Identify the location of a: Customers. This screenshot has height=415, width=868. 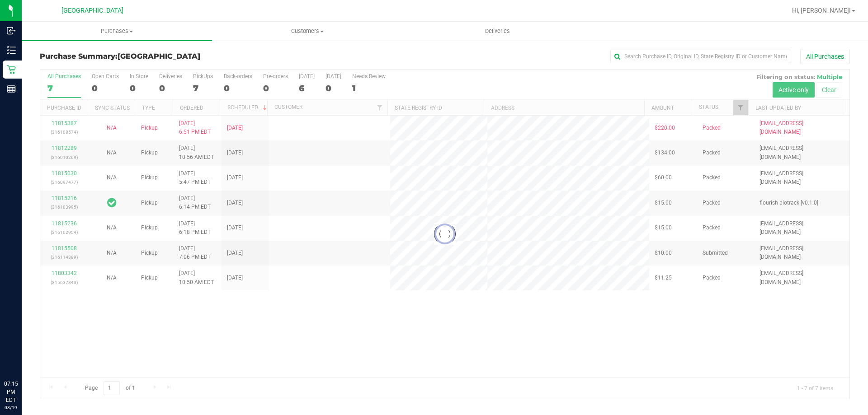
(307, 31).